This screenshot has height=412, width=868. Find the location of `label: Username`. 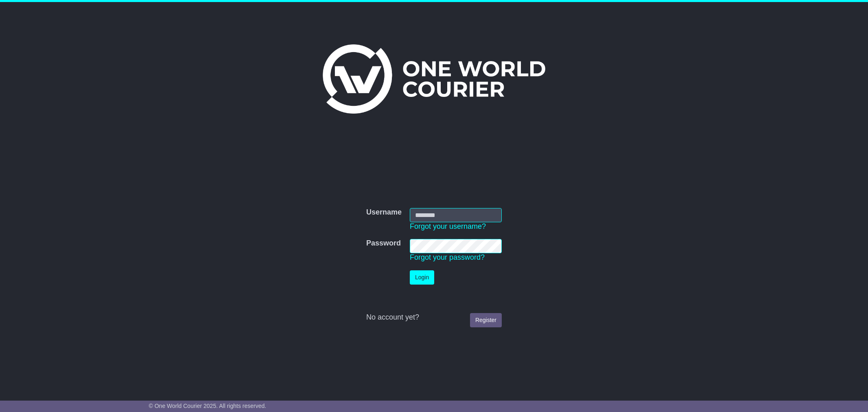

label: Username is located at coordinates (384, 212).